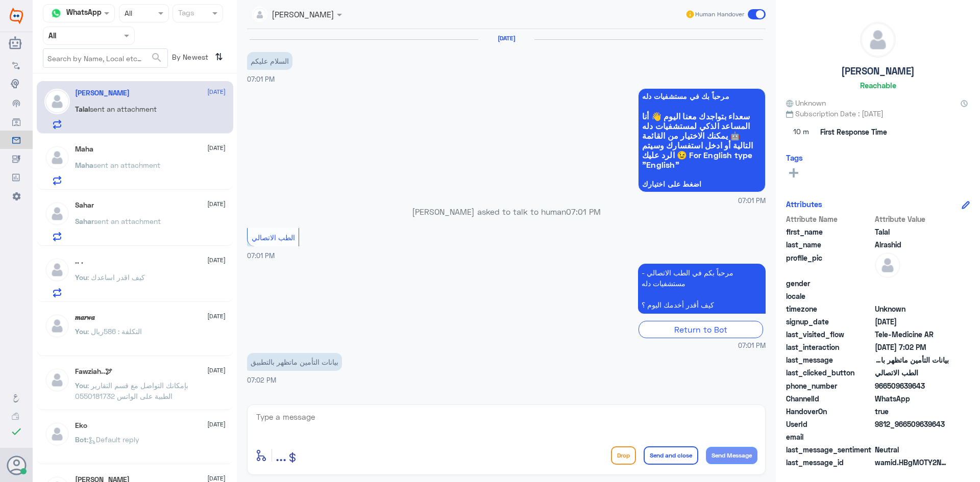  Describe the element at coordinates (911, 219) in the screenshot. I see `span: Attribute Value` at that location.